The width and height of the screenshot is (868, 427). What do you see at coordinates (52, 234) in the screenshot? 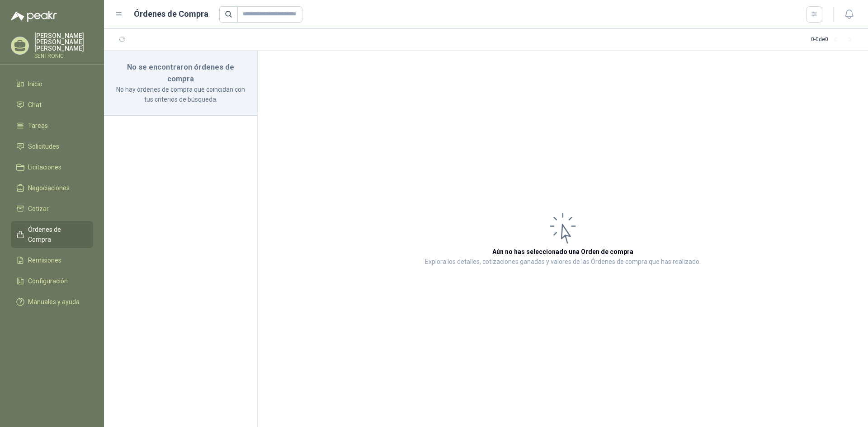
I see `a: Órdenes de Compra` at bounding box center [52, 234].